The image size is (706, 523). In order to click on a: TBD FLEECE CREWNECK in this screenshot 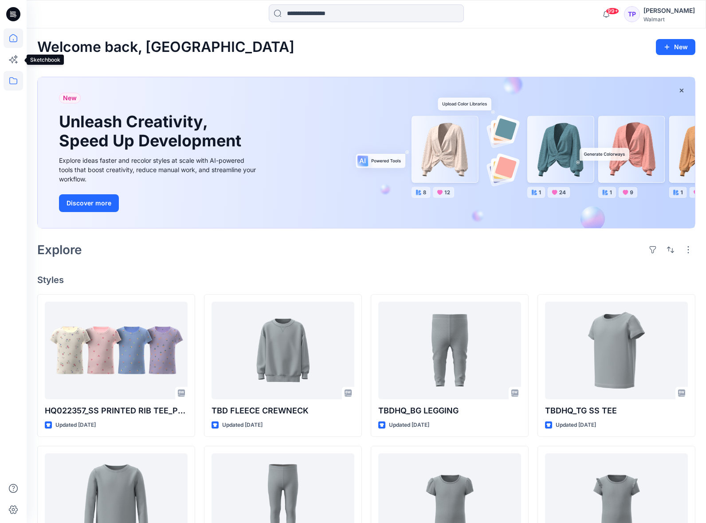, I will do `click(283, 350)`.